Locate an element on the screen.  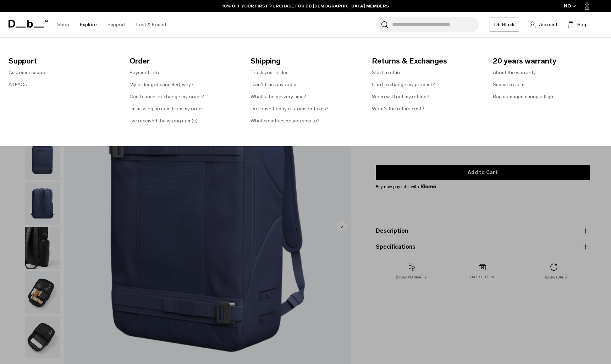
a: I'm missing an item from my order is located at coordinates (166, 108).